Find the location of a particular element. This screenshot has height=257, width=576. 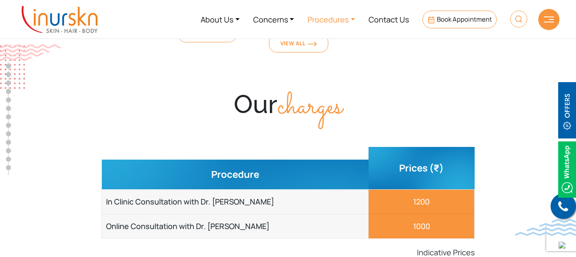

img: Whatsappicon is located at coordinates (567, 170).